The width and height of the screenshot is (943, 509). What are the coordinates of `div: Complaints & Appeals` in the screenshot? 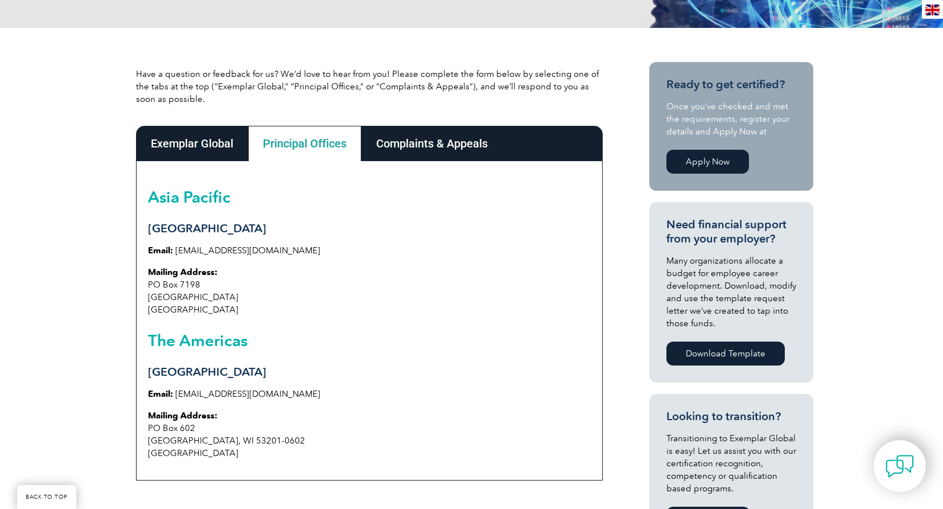 It's located at (432, 143).